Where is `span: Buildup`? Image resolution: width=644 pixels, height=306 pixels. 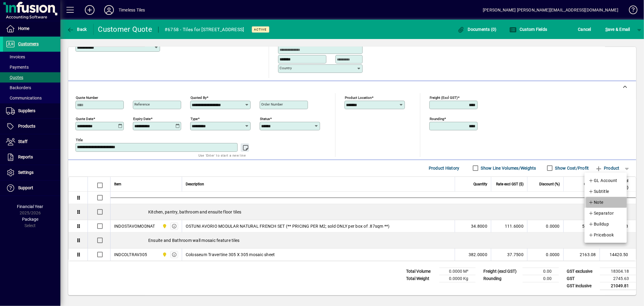 span: Buildup is located at coordinates (599, 224).